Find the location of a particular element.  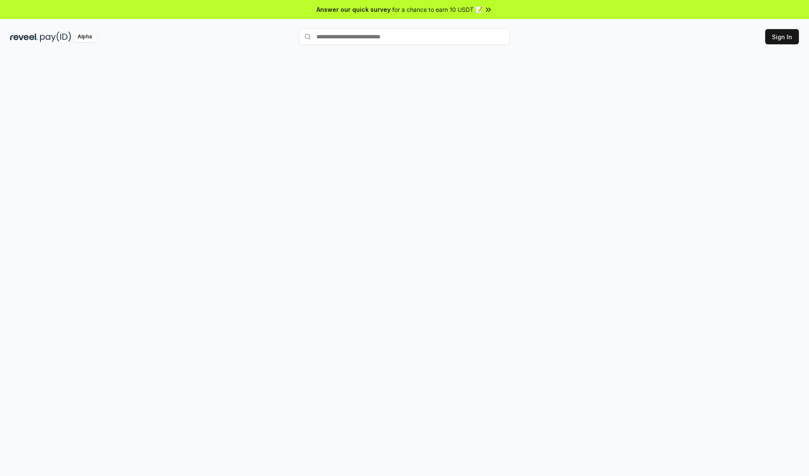

img: pay_id is located at coordinates (56, 37).